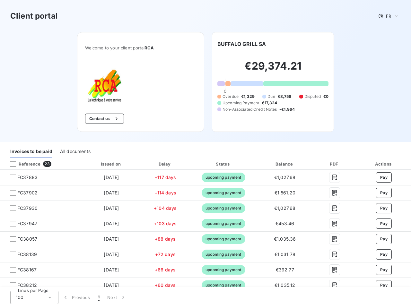 The height and width of the screenshot is (308, 411). What do you see at coordinates (165, 177) in the screenshot?
I see `span: +117 days` at bounding box center [165, 177].